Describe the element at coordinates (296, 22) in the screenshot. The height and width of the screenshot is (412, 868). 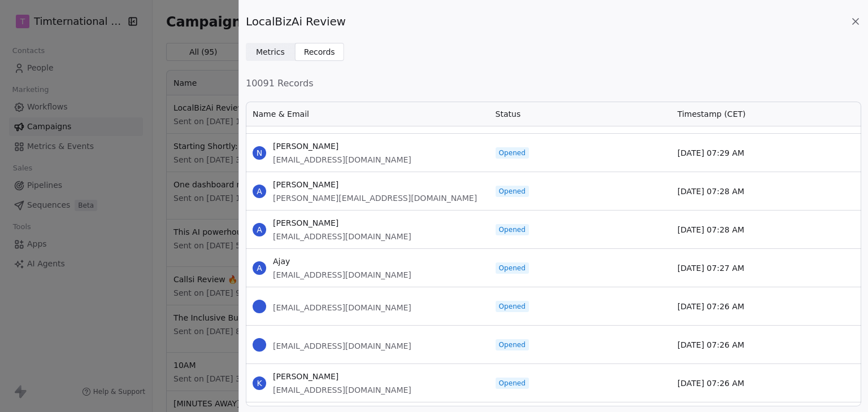
I see `span: LocalBizAi Review` at that location.